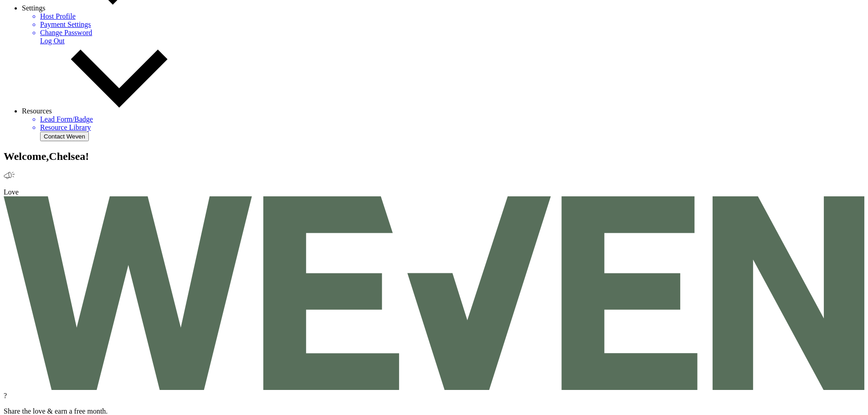  What do you see at coordinates (452, 25) in the screenshot?
I see `li: Payment Settings` at bounding box center [452, 25].